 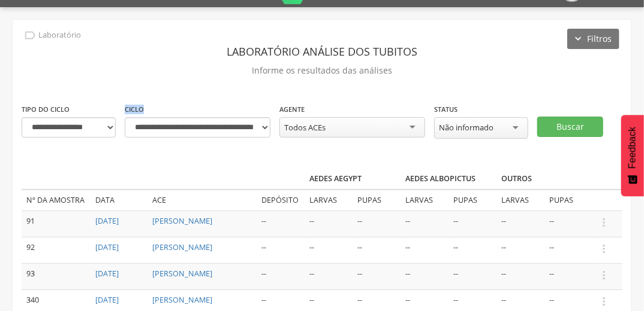 I want to click on span: Feedback, so click(x=632, y=148).